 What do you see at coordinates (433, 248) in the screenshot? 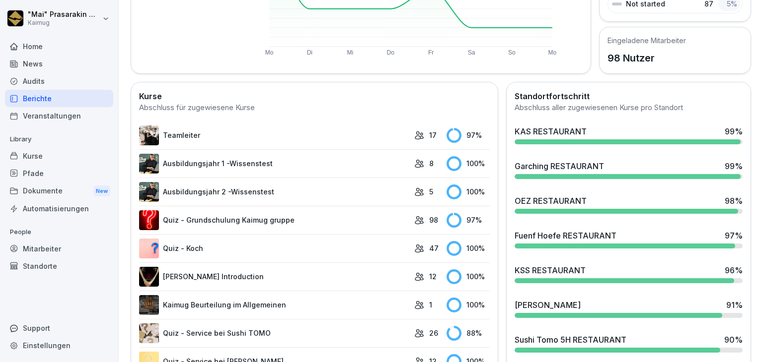
I see `p: 47` at bounding box center [433, 248].